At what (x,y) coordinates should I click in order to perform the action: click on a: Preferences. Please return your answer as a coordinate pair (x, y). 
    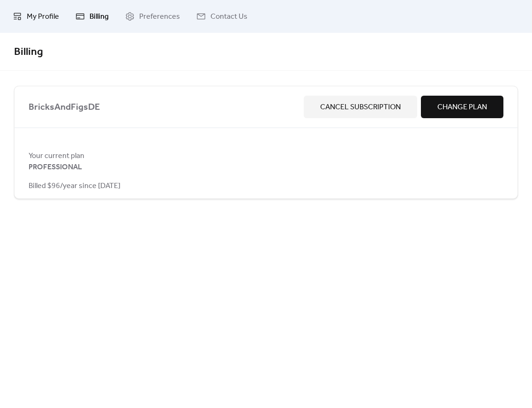
    Looking at the image, I should click on (152, 17).